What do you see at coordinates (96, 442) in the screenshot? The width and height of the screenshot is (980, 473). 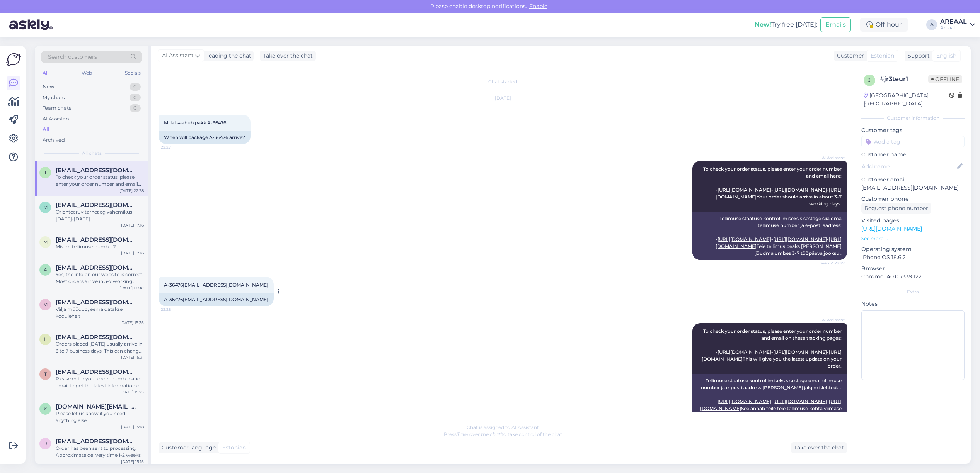 I see `span: dikriga7@gmail.com` at bounding box center [96, 442].